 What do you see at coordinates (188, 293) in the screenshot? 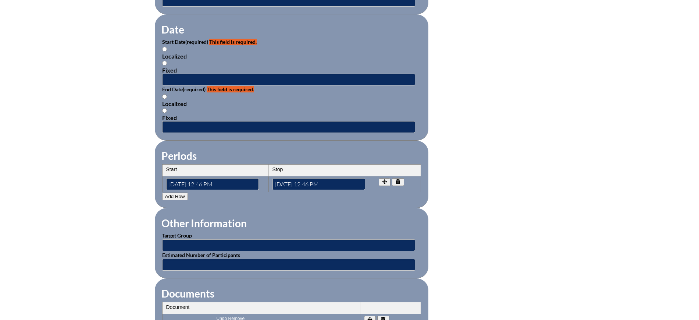
I see `legend: Documents` at bounding box center [188, 293].